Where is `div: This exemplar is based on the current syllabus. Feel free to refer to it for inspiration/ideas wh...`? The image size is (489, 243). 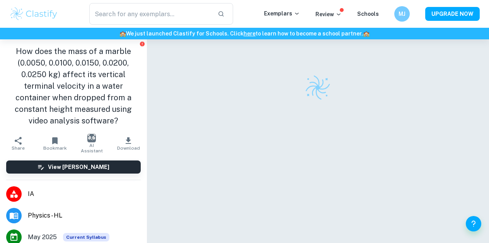
div: This exemplar is based on the current syllabus. Feel free to refer to it for inspiration/ideas wh... is located at coordinates (86, 238).